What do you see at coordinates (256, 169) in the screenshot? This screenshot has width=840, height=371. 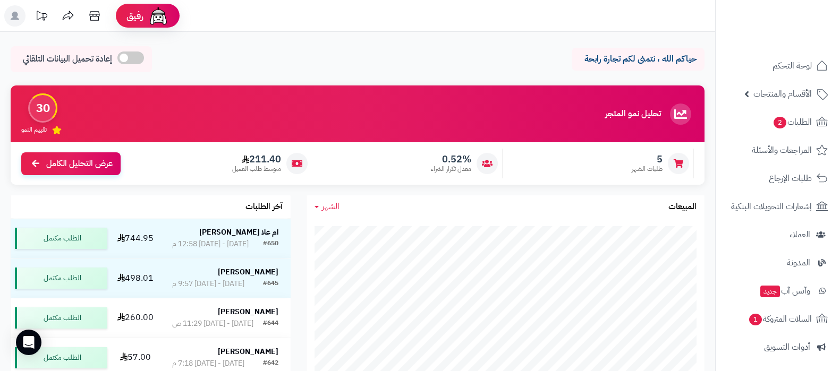 I see `span: متوسط طلب العميل` at bounding box center [256, 169].